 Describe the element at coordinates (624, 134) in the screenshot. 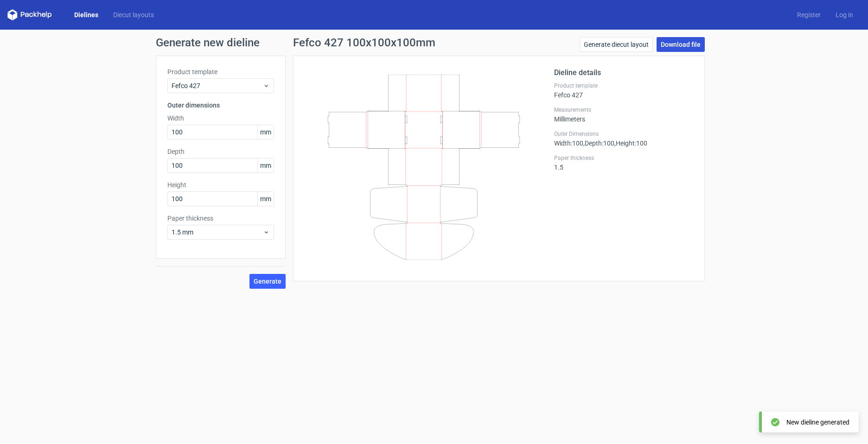

I see `label: Outer Dimensions` at that location.